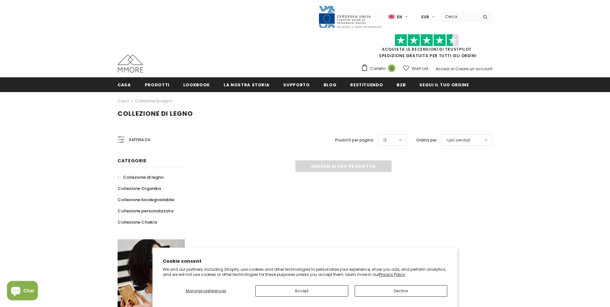 Image resolution: width=610 pixels, height=307 pixels. Describe the element at coordinates (302, 291) in the screenshot. I see `button: Accept` at that location.